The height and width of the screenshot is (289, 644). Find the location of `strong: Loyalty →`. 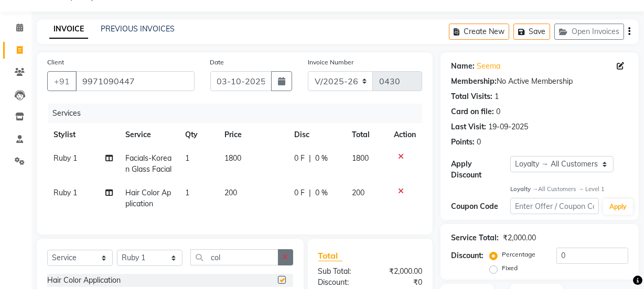

strong: Loyalty → is located at coordinates (524, 189).